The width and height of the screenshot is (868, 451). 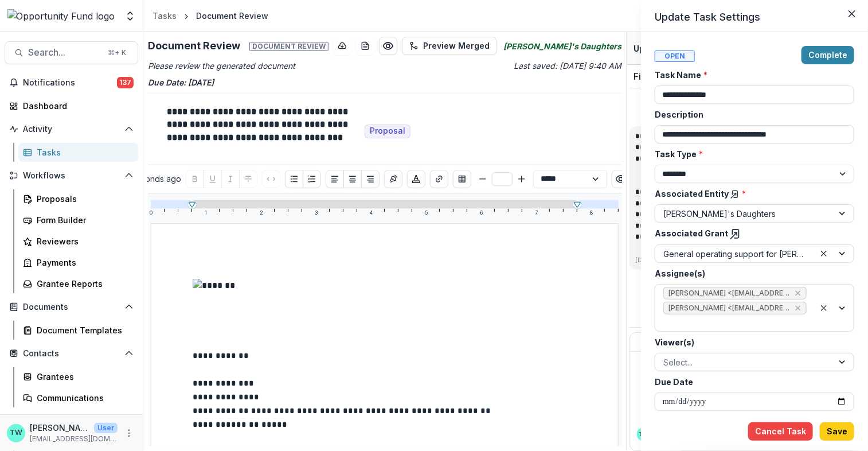 What do you see at coordinates (751, 233) in the screenshot?
I see `label: Associated Grant` at bounding box center [751, 233].